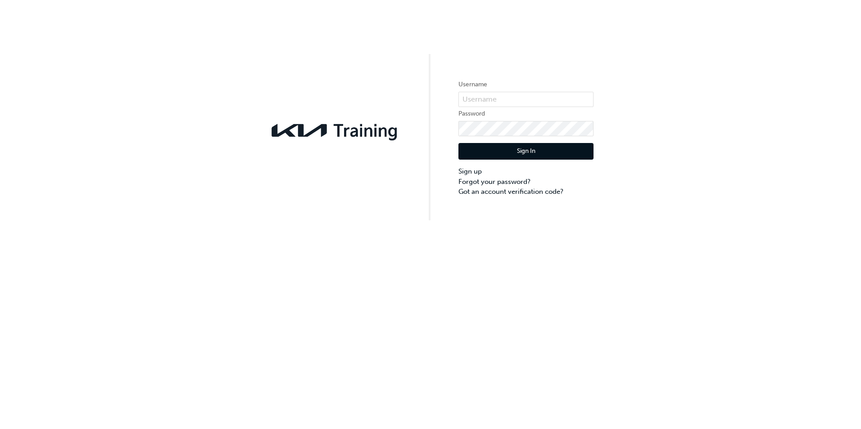 The width and height of the screenshot is (861, 429). Describe the element at coordinates (526, 85) in the screenshot. I see `label: Username` at that location.